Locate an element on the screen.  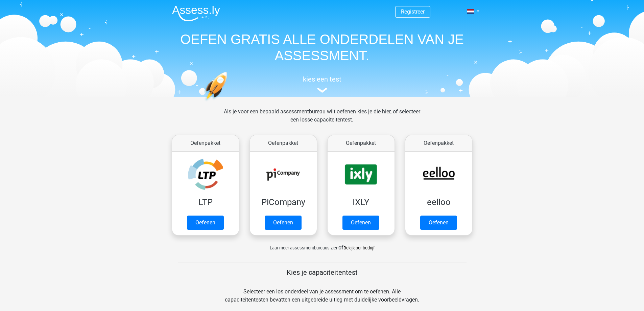
a: Bekijk per bedrijf is located at coordinates (359, 247).